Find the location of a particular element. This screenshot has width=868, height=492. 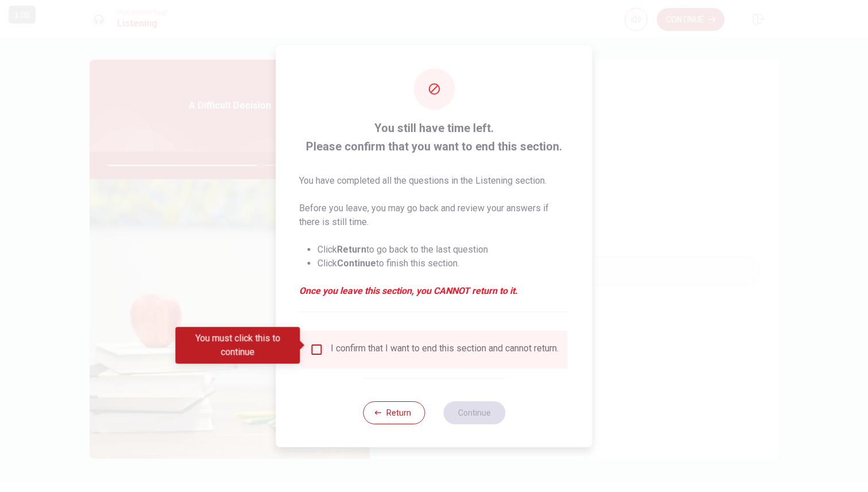

li: Click to go back to the last question is located at coordinates (443, 250).